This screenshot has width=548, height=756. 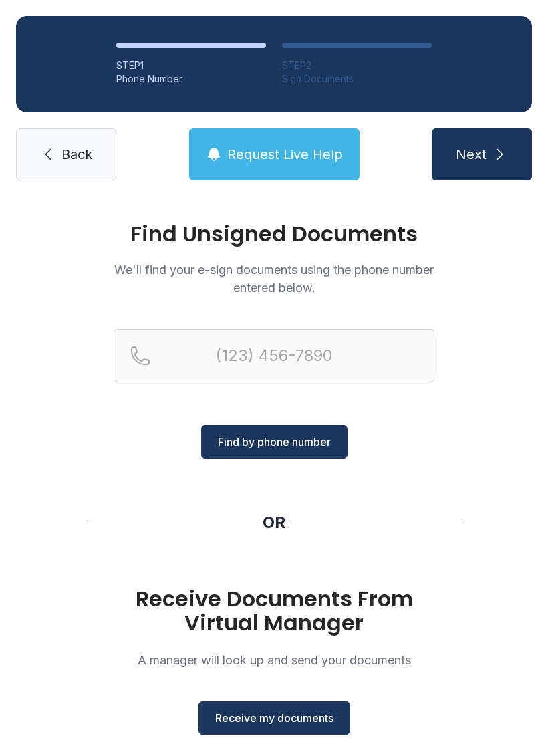 I want to click on p: We'll find your e-sign documents using the phone number entered below., so click(x=274, y=278).